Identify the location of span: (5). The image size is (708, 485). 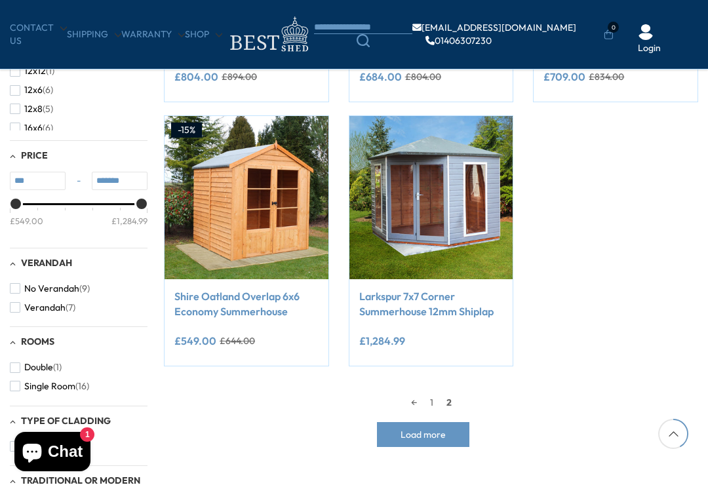
(48, 109).